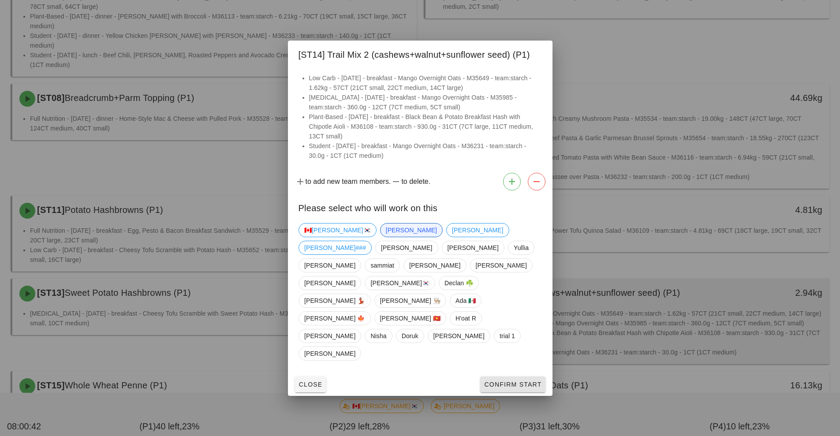 The image size is (840, 436). I want to click on span: Declan ☘️, so click(459, 283).